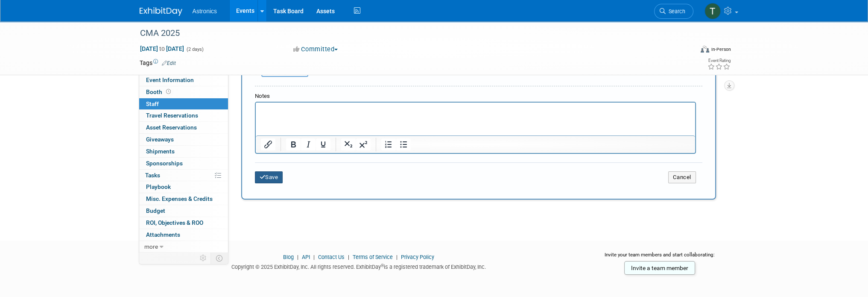 This screenshot has height=297, width=868. I want to click on button: Numbered list, so click(388, 144).